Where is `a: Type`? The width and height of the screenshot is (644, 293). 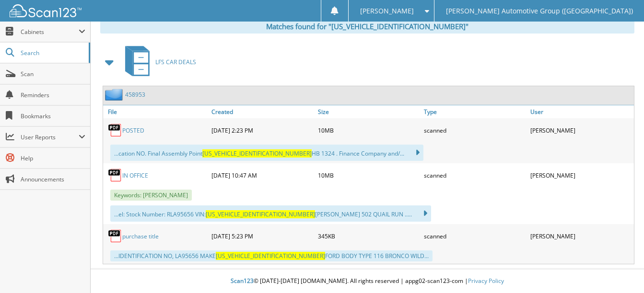
a: Type is located at coordinates (474, 112).